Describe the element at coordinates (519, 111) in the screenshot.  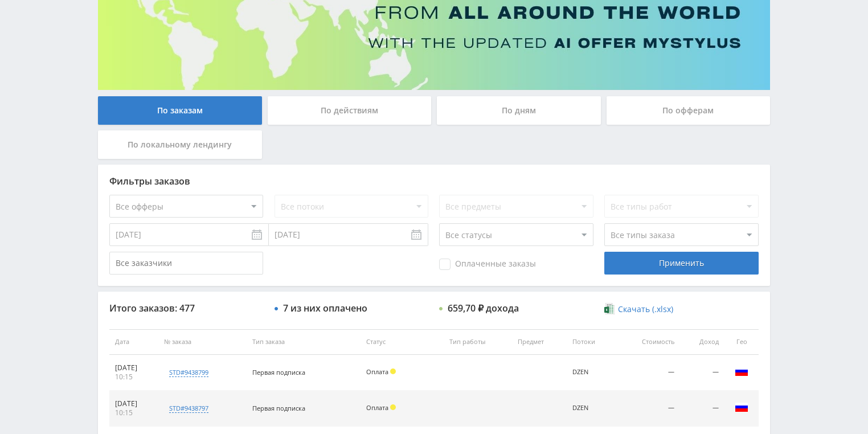
I see `div: По дням` at that location.